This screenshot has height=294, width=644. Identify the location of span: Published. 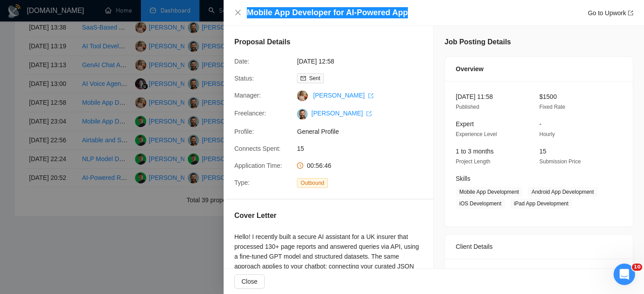
(467, 107).